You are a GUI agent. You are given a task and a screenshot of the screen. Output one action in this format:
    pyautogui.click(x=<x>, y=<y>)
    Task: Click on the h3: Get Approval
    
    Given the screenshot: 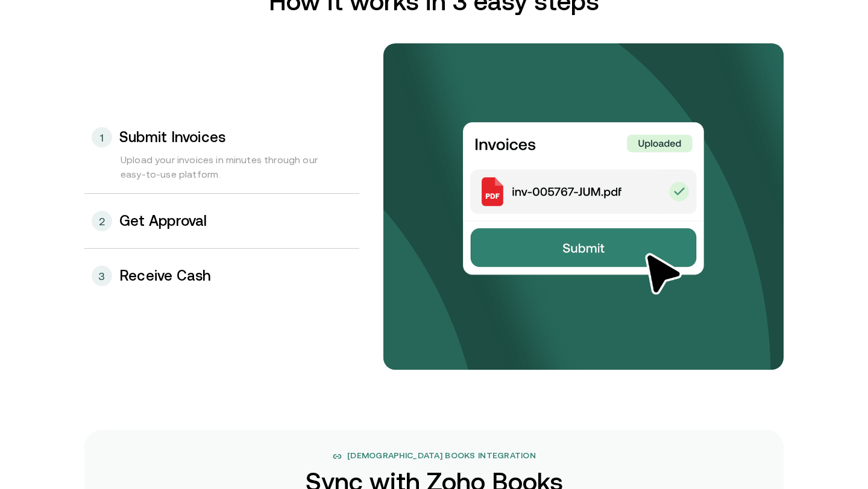 What is the action you would take?
    pyautogui.click(x=163, y=221)
    